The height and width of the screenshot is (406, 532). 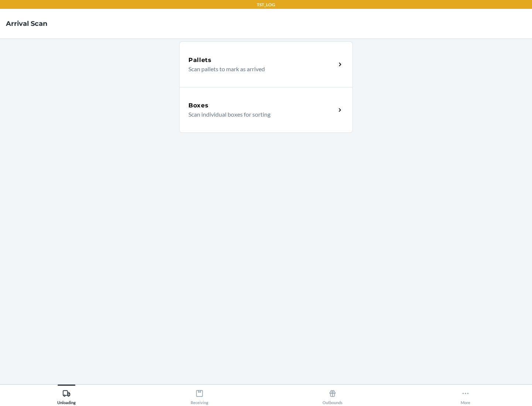 I want to click on button: More, so click(x=466, y=394).